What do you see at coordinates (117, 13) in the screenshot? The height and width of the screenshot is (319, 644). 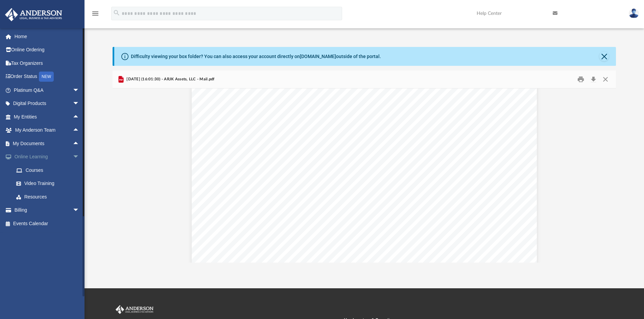 I see `i: search` at bounding box center [117, 13].